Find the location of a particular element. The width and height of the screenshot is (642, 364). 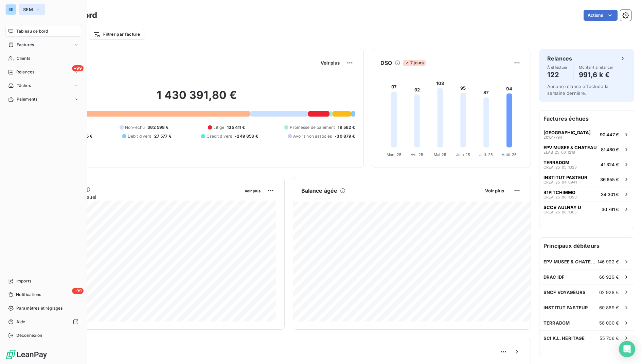

a: +99Relances is located at coordinates (43, 72).